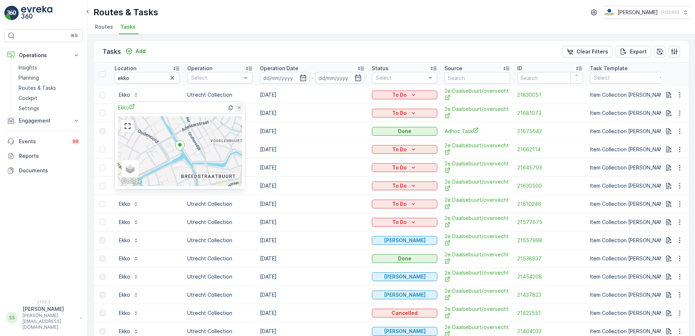 This screenshot has width=695, height=336. What do you see at coordinates (132, 181) in the screenshot?
I see `img: Google` at bounding box center [132, 181].